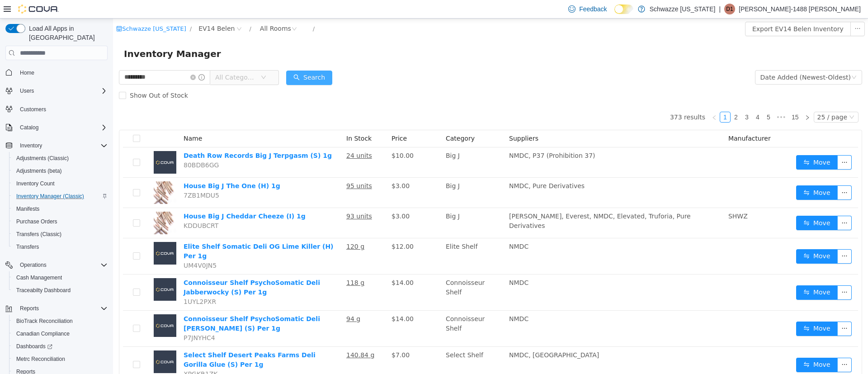 The image size is (868, 374). I want to click on a: Transfers (Classic), so click(39, 234).